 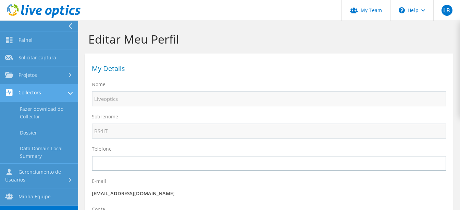 I want to click on label: Nome, so click(x=99, y=84).